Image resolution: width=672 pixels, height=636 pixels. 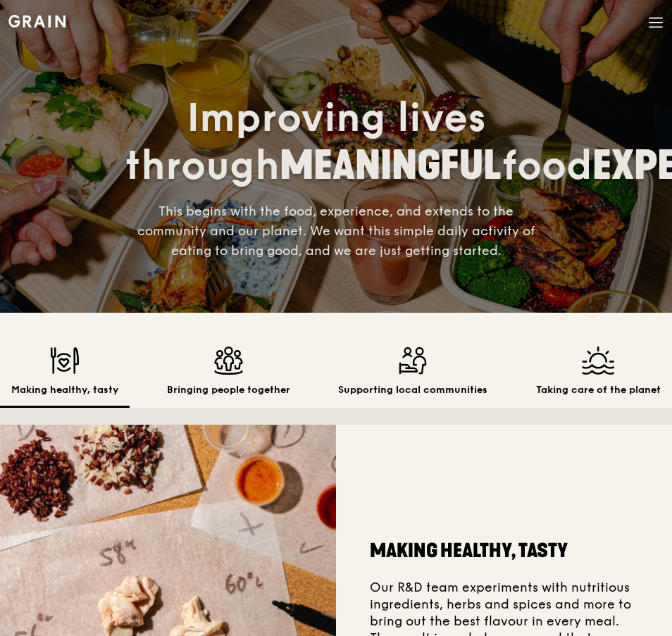 I want to click on h2: Supporting local communities, so click(x=413, y=390).